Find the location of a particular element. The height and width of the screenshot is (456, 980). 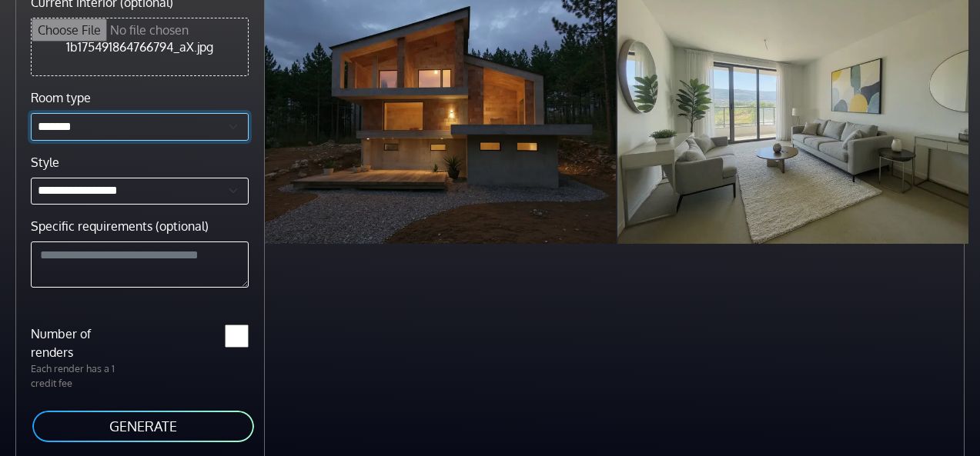

label: Room type is located at coordinates (61, 97).